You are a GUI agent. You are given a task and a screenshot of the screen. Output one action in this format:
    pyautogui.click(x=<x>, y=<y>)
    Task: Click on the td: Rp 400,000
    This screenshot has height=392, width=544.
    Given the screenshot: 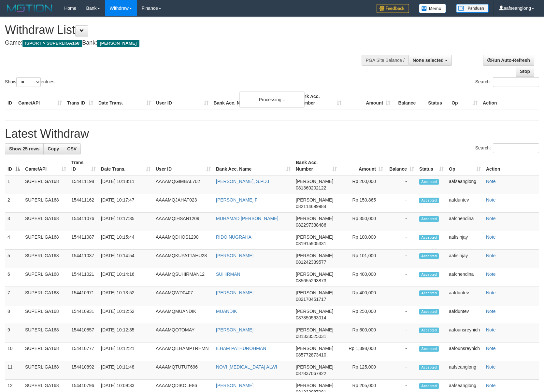 What is the action you would take?
    pyautogui.click(x=363, y=296)
    